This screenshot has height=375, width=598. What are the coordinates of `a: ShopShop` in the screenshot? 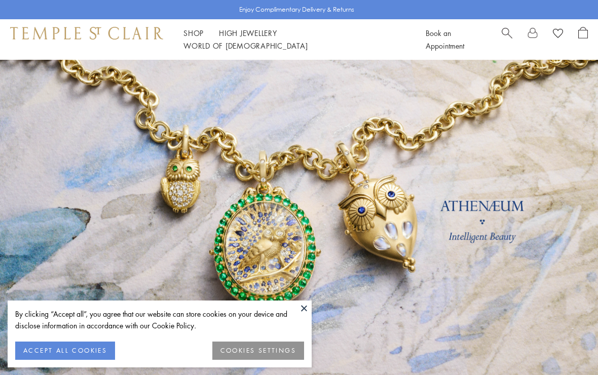 It's located at (194, 33).